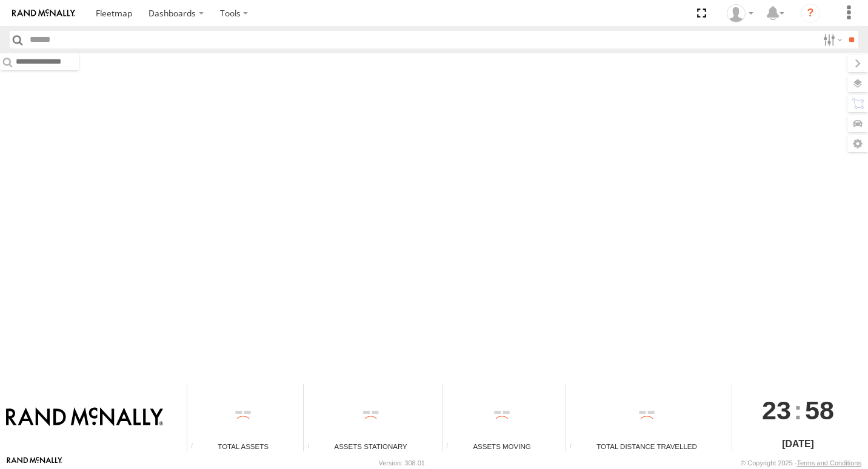  I want to click on img: Rand McNally, so click(84, 418).